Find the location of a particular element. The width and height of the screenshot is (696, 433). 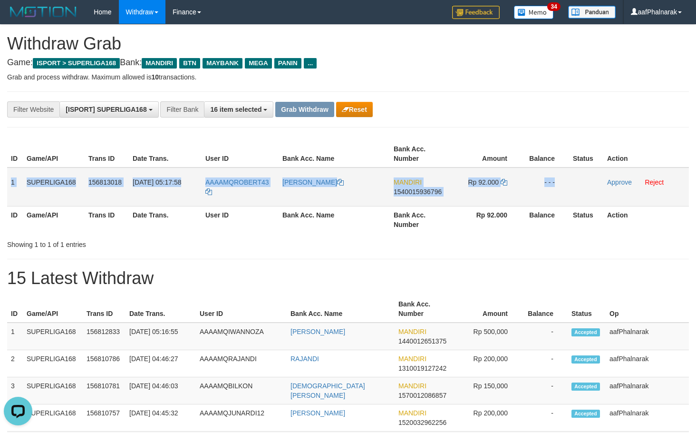

th: Op is located at coordinates (647, 309).